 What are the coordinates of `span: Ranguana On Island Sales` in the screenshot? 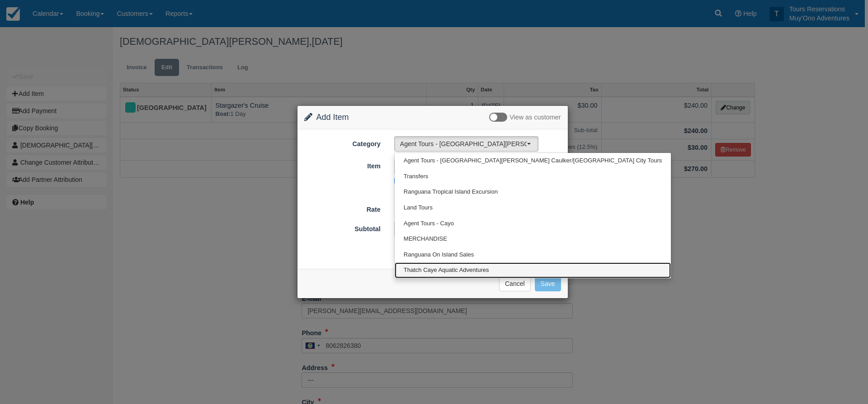 It's located at (439, 255).